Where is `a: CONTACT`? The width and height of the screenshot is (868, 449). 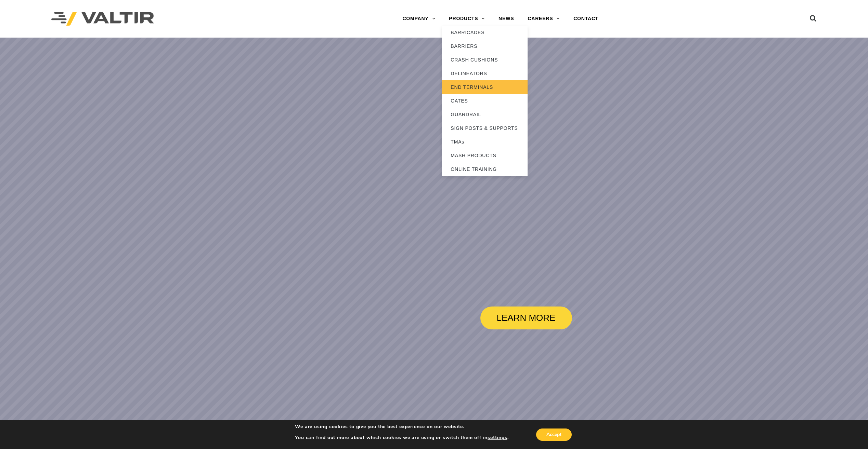
a: CONTACT is located at coordinates (586, 19).